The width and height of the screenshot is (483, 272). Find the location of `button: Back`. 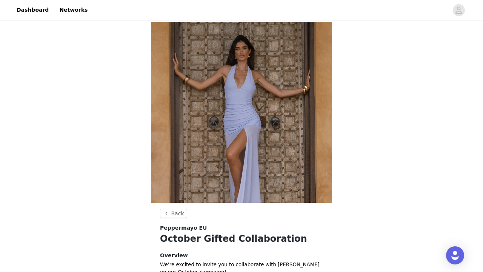

button: Back is located at coordinates (174, 213).